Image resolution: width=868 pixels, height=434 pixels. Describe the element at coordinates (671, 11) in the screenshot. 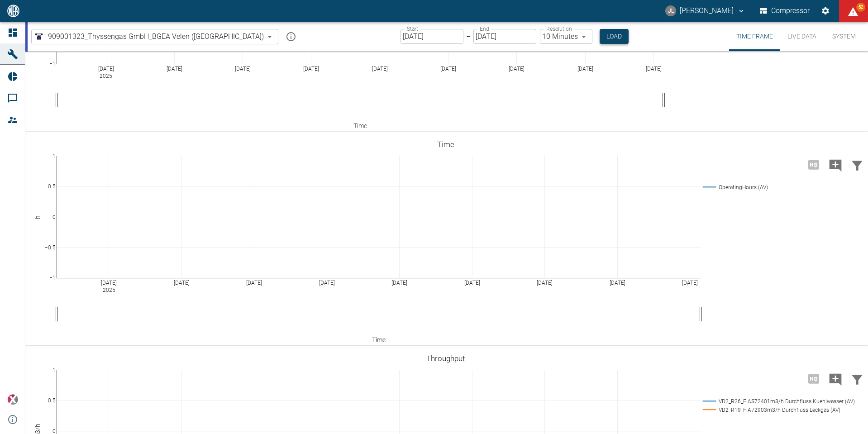

I see `div: JL` at that location.